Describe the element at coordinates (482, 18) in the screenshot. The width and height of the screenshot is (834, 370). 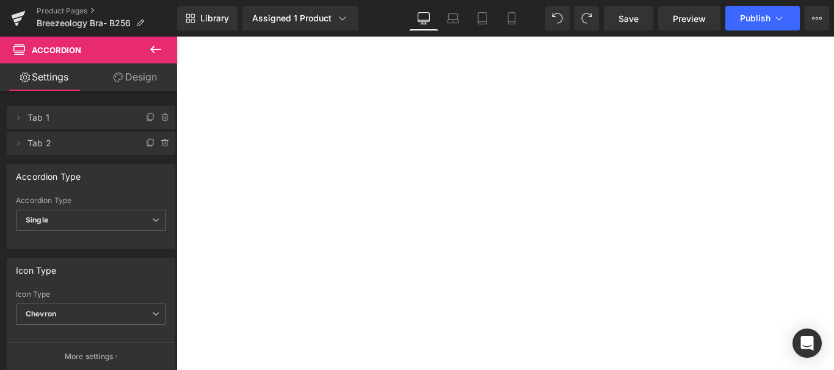
I see `a: Tablet` at that location.